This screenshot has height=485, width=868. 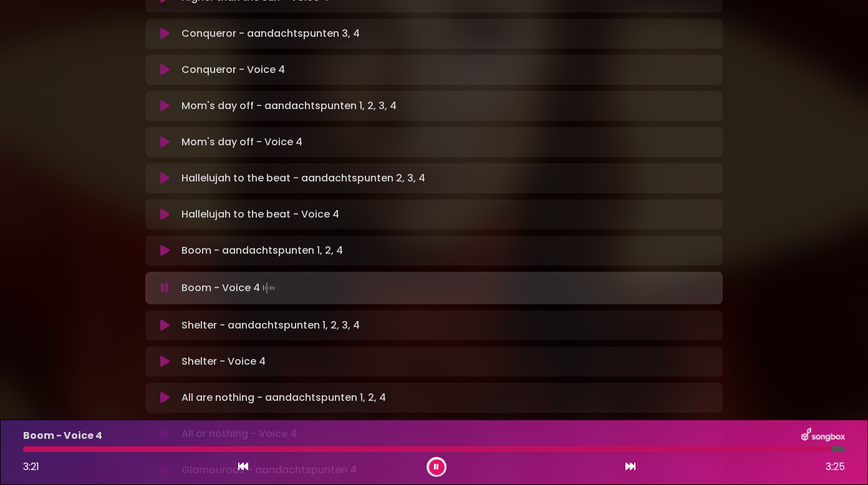 I want to click on p: Shelter - Voice 4, so click(x=223, y=362).